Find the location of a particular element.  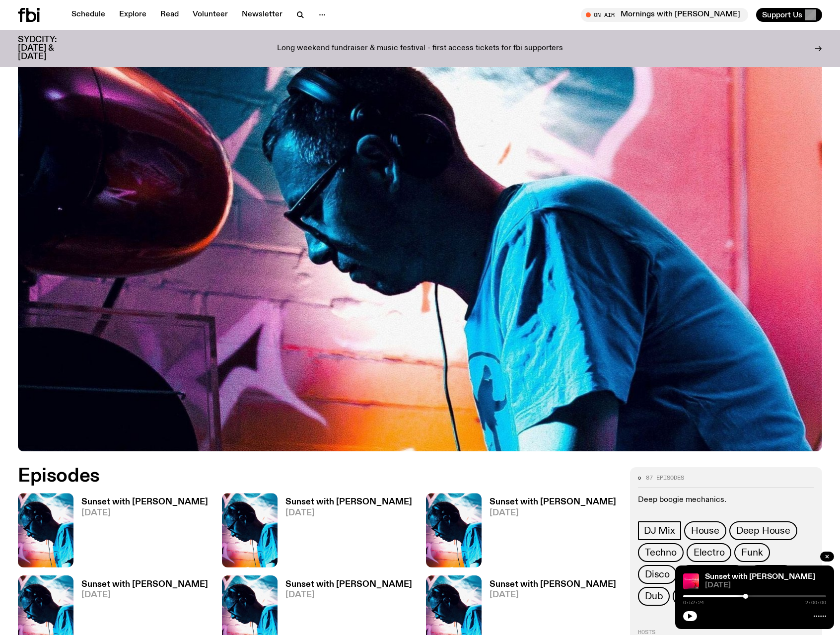

span: Dub is located at coordinates (654, 597).